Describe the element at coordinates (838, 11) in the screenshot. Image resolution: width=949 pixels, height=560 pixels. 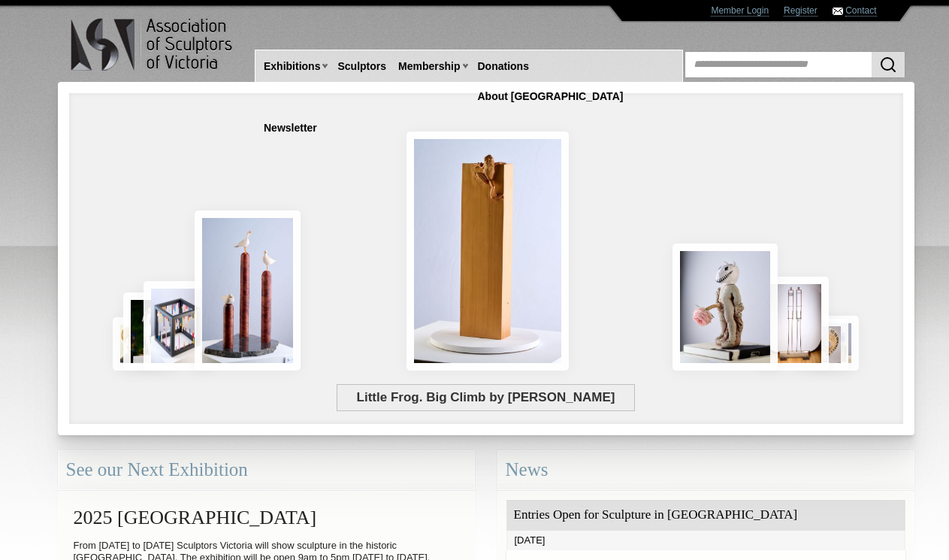
I see `img: Contact ASV` at that location.